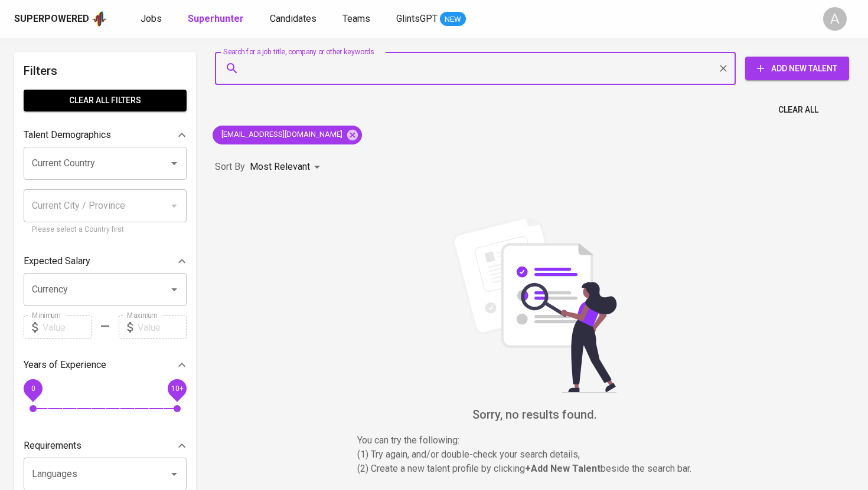 This screenshot has height=490, width=868. Describe the element at coordinates (53, 446) in the screenshot. I see `p: Requirements` at that location.